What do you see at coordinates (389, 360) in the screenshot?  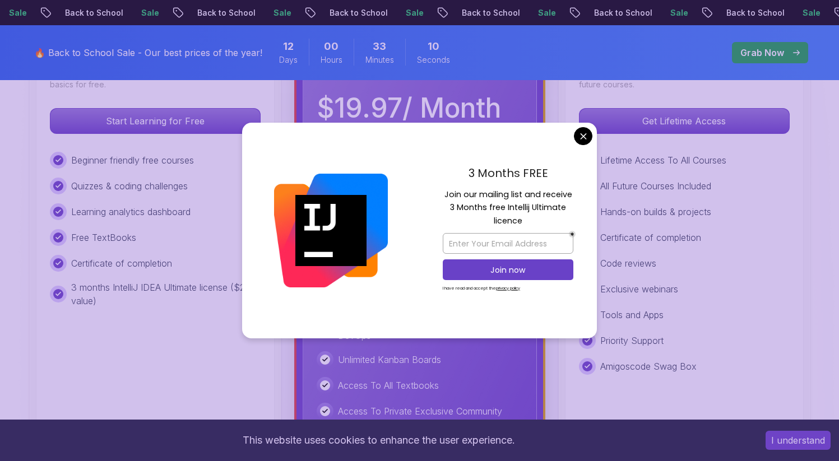 I see `p: Unlimited Kanban Boards` at bounding box center [389, 360].